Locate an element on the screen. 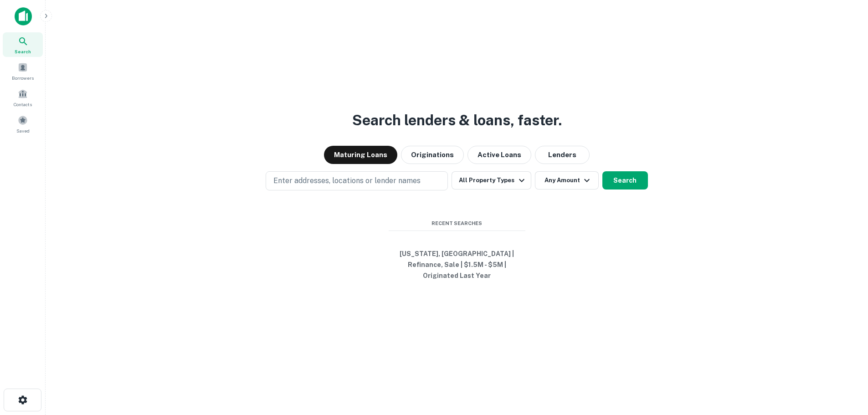 The width and height of the screenshot is (868, 415). button: Active Loans is located at coordinates (499, 155).